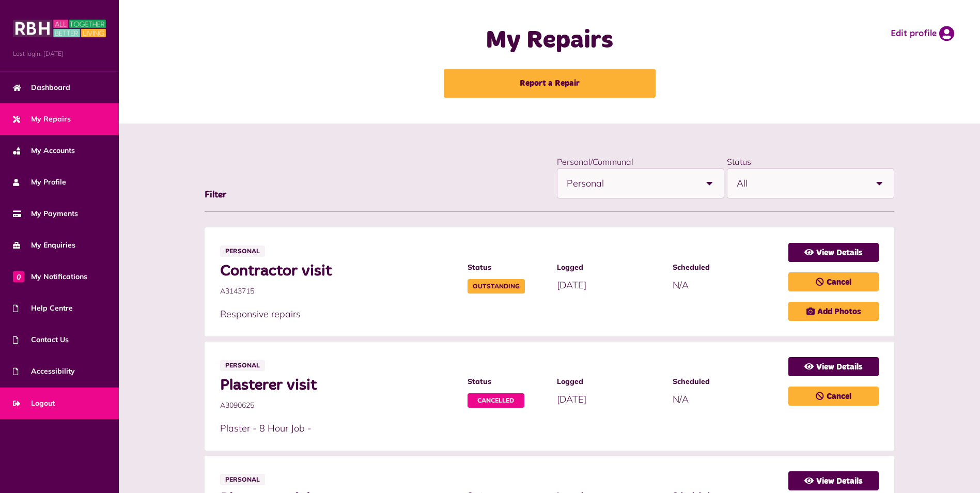  What do you see at coordinates (549, 41) in the screenshot?
I see `h1: My Repairs` at bounding box center [549, 41].